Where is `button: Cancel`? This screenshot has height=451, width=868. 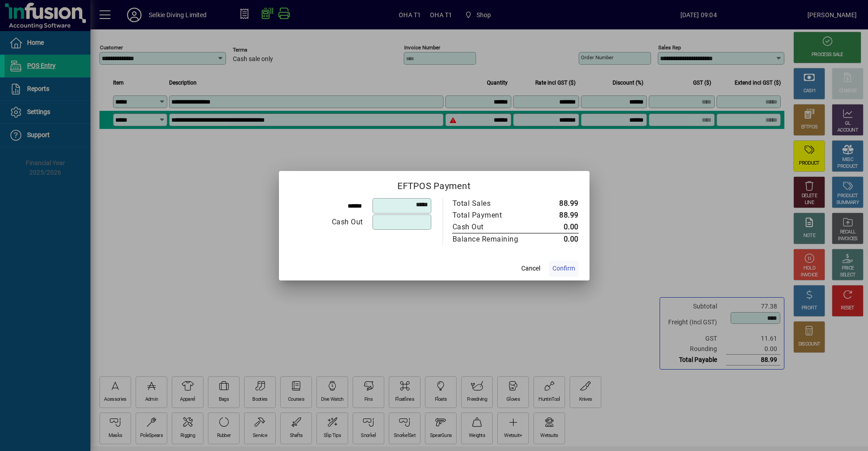
button: Cancel is located at coordinates (531, 268).